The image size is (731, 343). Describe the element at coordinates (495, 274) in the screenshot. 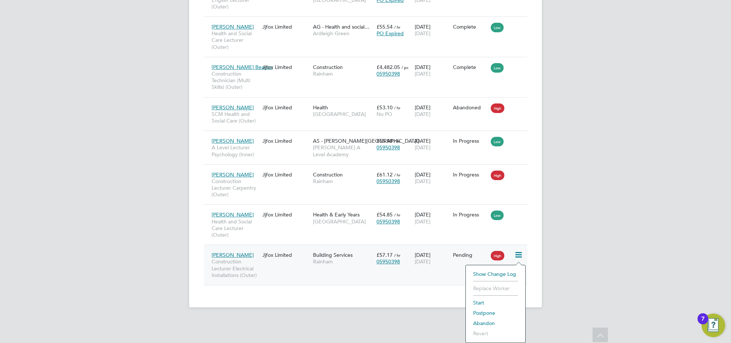

I see `li: Show change log` at that location.